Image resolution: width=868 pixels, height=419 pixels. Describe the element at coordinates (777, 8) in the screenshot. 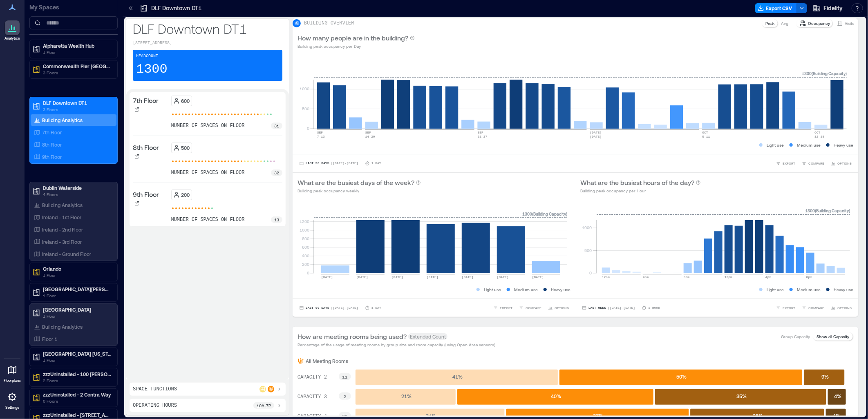

I see `button: Export CSV` at that location.